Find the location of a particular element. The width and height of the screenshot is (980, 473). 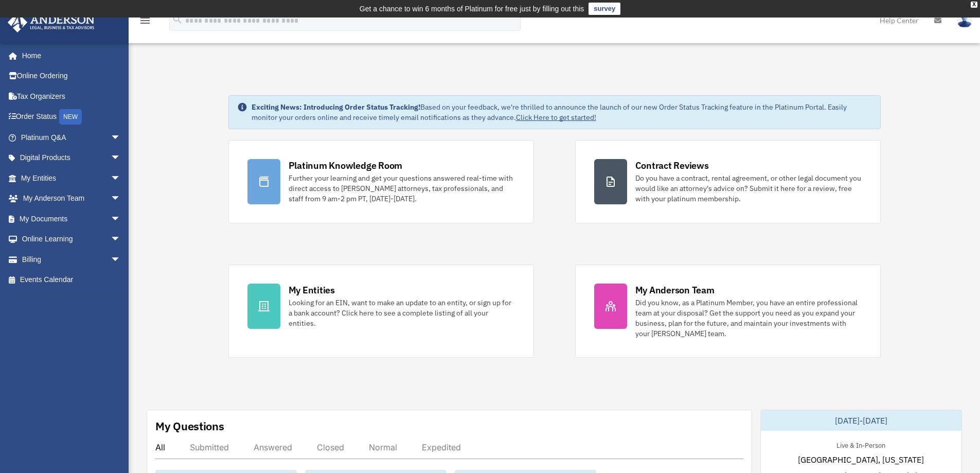

a: Click Here to get started! is located at coordinates (556, 117).